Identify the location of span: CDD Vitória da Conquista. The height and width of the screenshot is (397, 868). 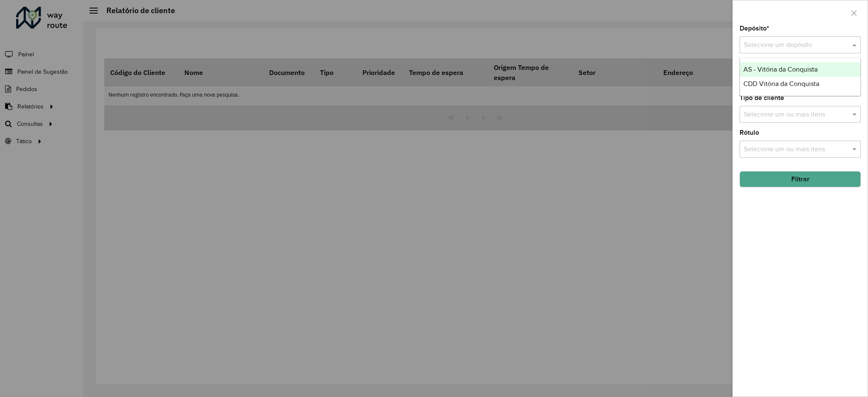
(781, 84).